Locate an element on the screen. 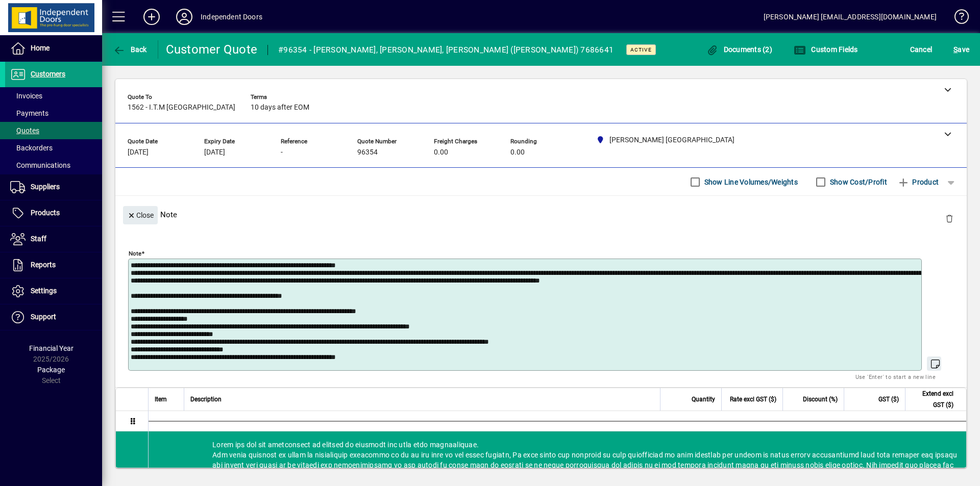  span: Quantity is located at coordinates (703, 399).